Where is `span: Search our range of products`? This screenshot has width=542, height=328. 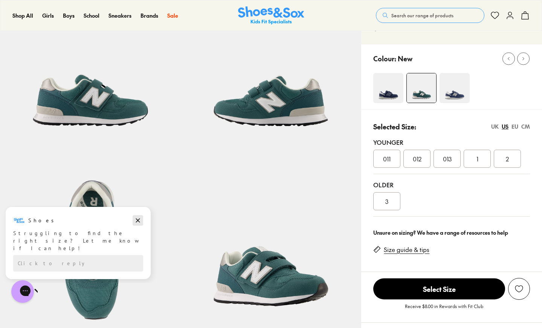 span: Search our range of products is located at coordinates (422, 15).